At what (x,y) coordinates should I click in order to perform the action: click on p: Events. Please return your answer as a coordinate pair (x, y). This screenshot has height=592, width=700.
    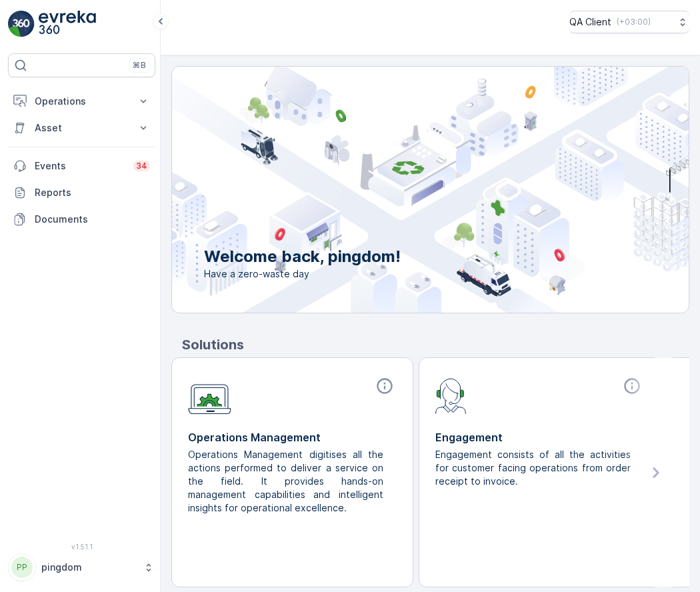
    Looking at the image, I should click on (80, 166).